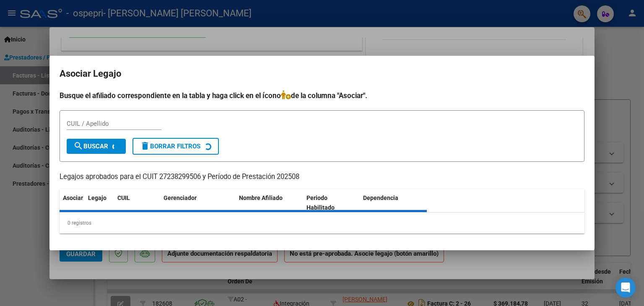  I want to click on span: Gerenciador, so click(180, 198).